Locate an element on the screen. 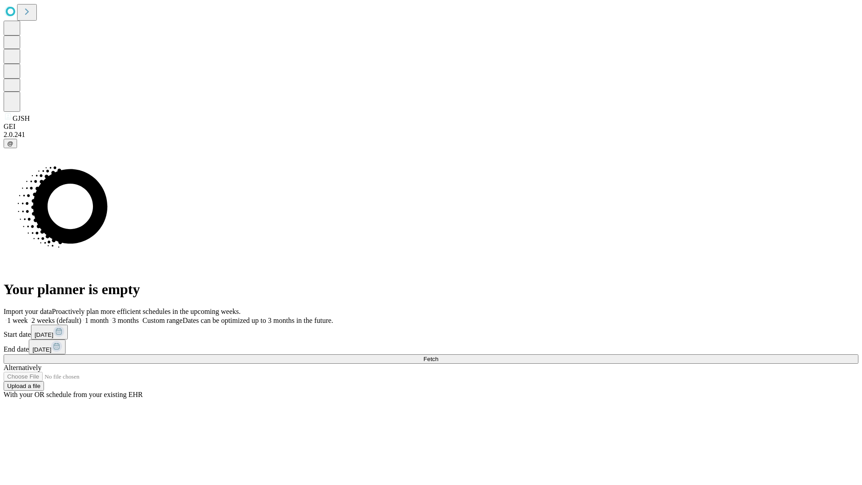 This screenshot has height=485, width=862. div: 2.0.241 is located at coordinates (431, 135).